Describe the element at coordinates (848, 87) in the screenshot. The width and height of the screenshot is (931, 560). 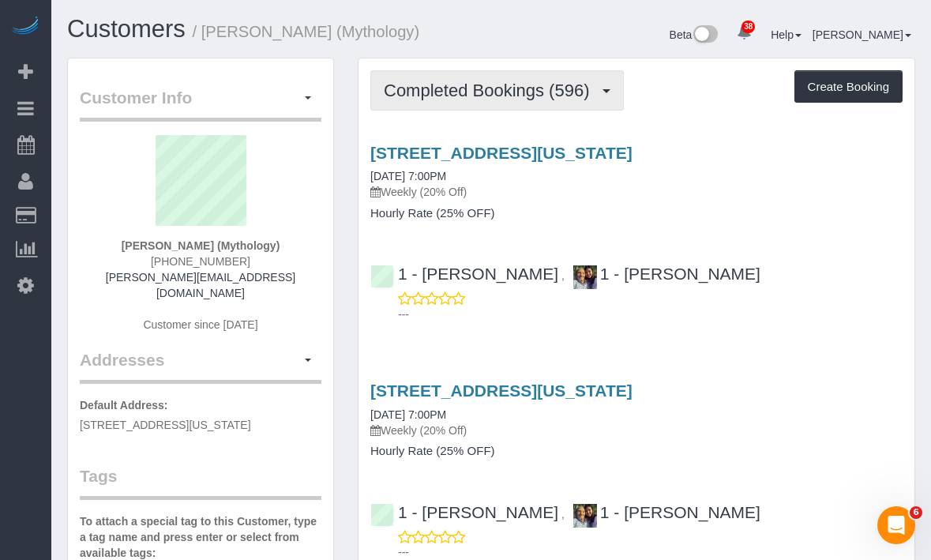
I see `button: Create Booking` at that location.